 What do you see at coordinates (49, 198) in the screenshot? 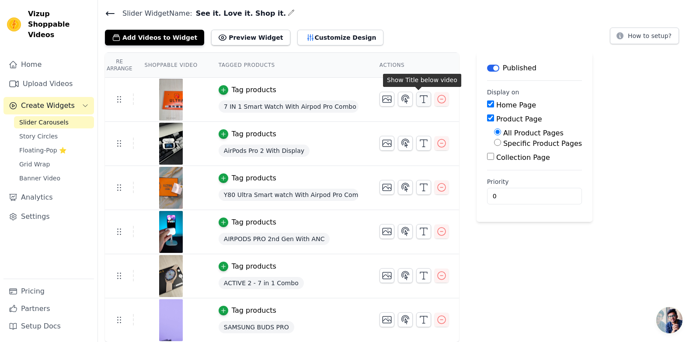
I see `a: Analytics` at bounding box center [49, 198].